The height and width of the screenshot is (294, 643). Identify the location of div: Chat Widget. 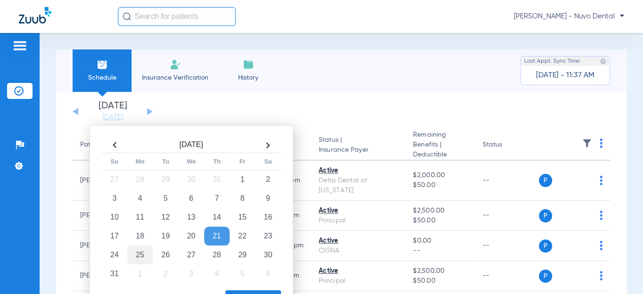
(619, 271).